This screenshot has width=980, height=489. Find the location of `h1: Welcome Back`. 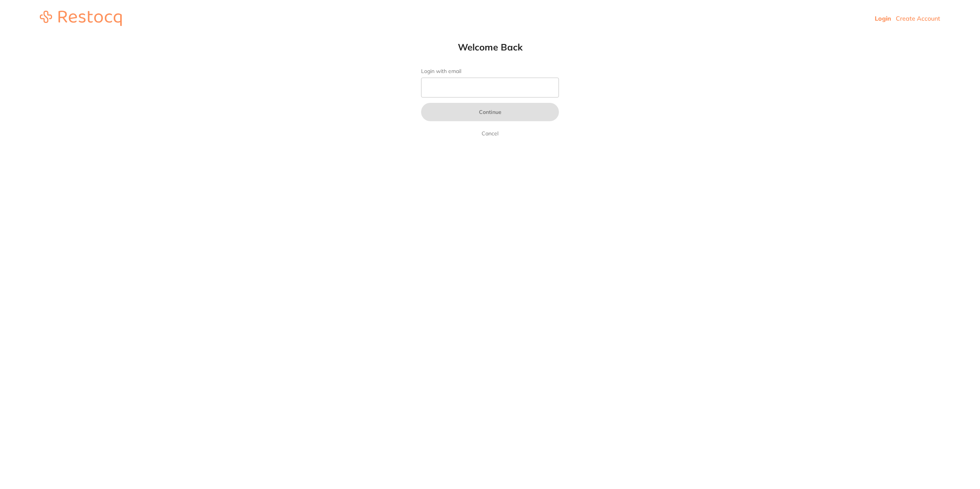

h1: Welcome Back is located at coordinates (490, 47).